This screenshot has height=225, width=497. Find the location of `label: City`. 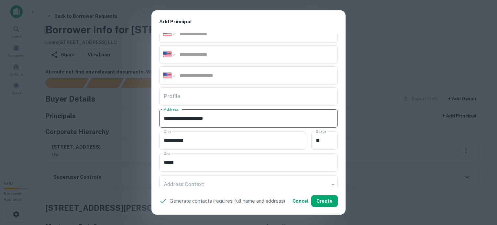

label: City is located at coordinates (167, 131).